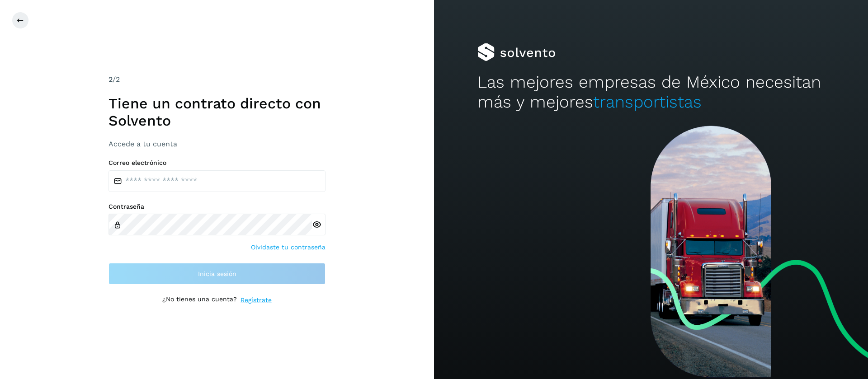  Describe the element at coordinates (648, 101) in the screenshot. I see `span: transportistas` at that location.